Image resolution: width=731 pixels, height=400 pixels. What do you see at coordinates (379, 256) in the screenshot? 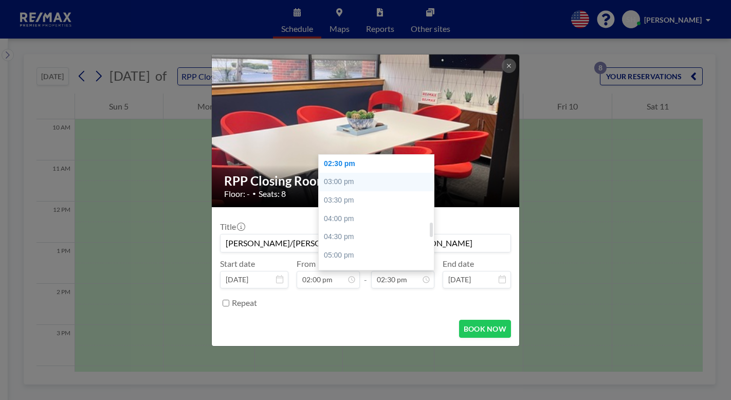
I see `div: 05:00 pm` at bounding box center [379, 256].